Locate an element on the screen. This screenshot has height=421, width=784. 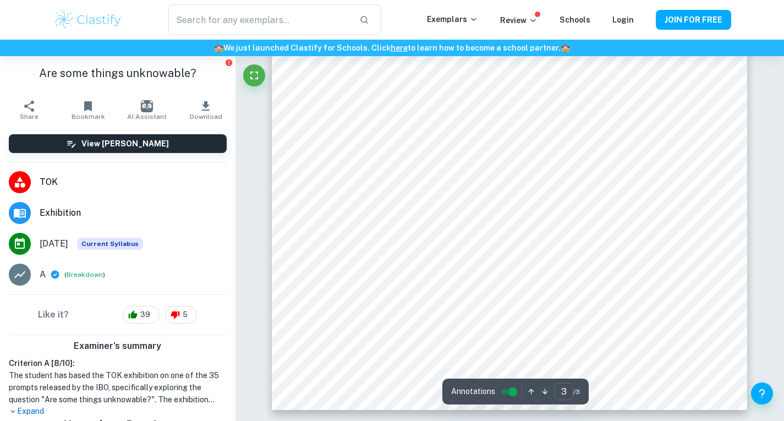
button: Download is located at coordinates (206, 110).